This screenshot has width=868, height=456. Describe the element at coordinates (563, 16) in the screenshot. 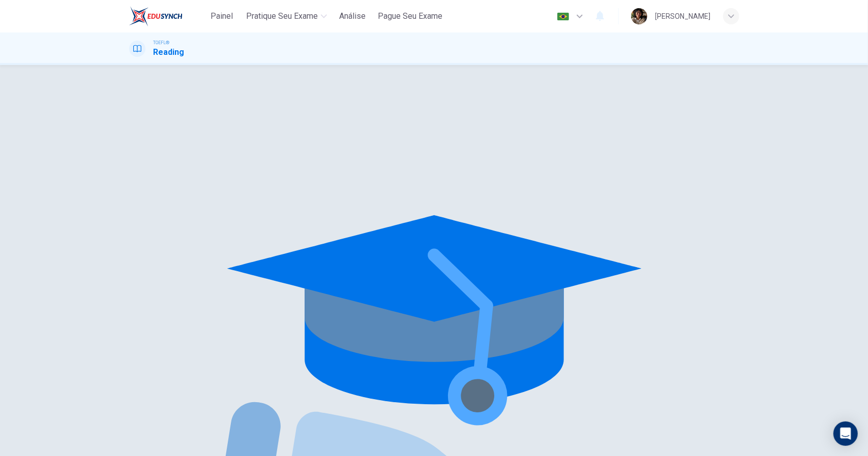

I see `img: pt` at that location.